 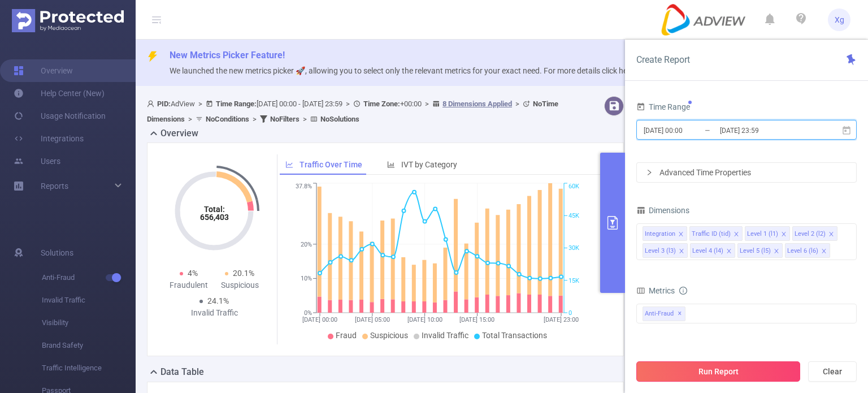 I want to click on input: Start date, so click(x=689, y=130).